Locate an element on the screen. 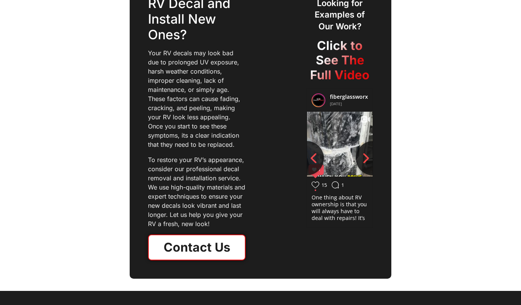 The image size is (521, 305). button: Previous slide is located at coordinates (307, 158).